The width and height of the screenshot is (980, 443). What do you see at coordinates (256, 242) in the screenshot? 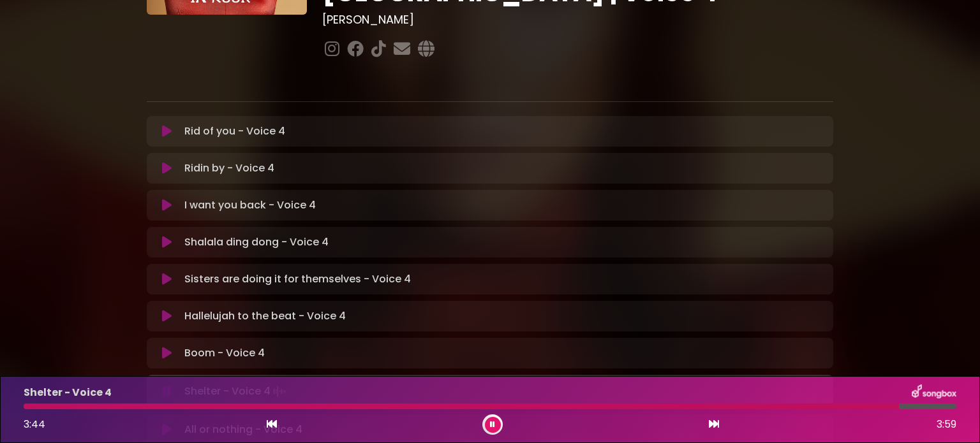
I see `p: Shalala ding dong - Voice 4` at bounding box center [256, 242].